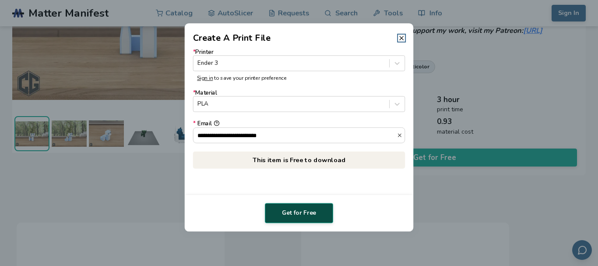  What do you see at coordinates (299, 78) in the screenshot?
I see `p: to save your printer preference` at bounding box center [299, 78].